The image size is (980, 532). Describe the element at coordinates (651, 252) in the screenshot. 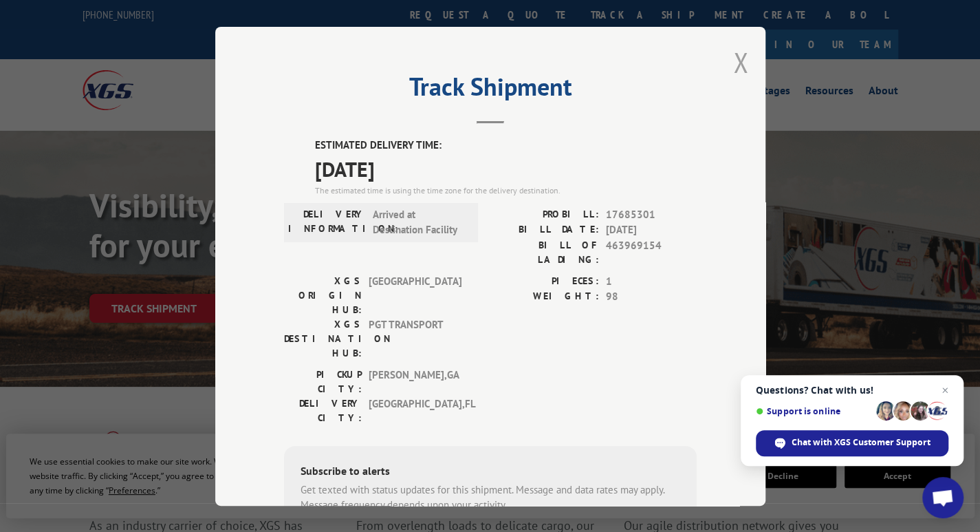

I see `span: 463969154` at that location.